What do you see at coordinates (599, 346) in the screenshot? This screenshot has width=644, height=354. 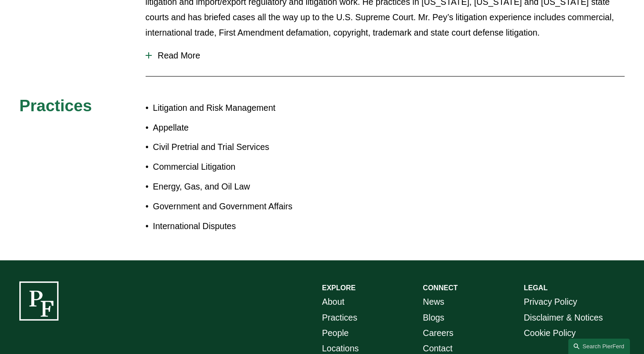 I see `a: Search this site` at bounding box center [599, 346].